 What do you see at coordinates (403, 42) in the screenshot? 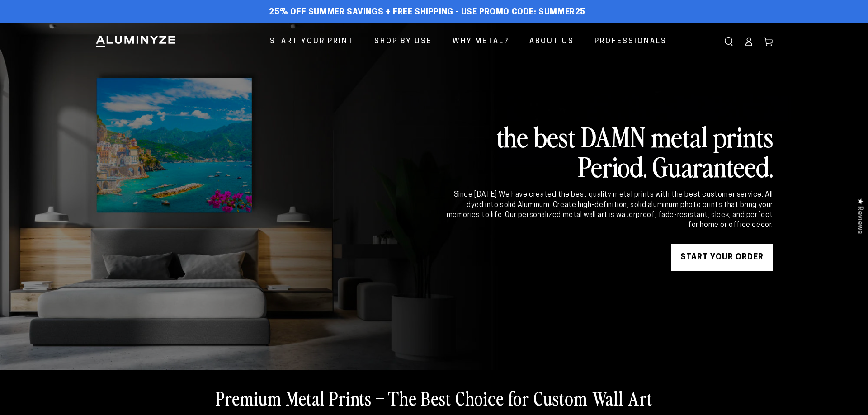
I see `a: Shop By Use` at bounding box center [403, 42].